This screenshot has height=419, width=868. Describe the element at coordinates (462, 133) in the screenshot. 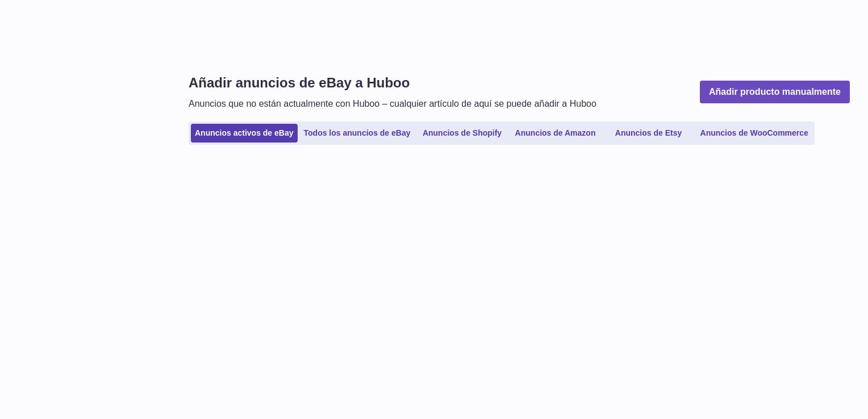

I see `a: Anuncios de Shopify` at that location.